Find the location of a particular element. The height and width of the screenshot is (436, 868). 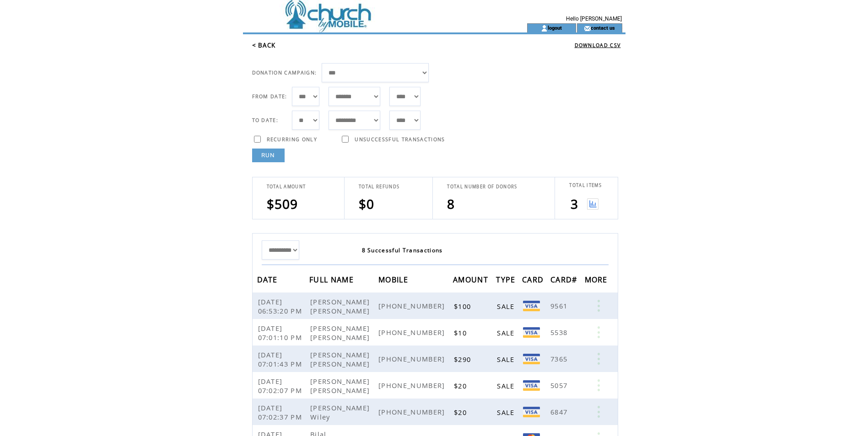

span: MOBILE is located at coordinates (395, 280).